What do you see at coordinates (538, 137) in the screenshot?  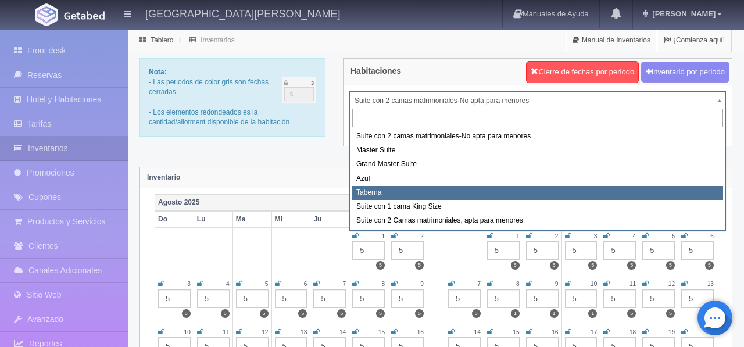 I see `div: Suite con 2 camas matrimoniales-No apta para menores` at bounding box center [538, 137].